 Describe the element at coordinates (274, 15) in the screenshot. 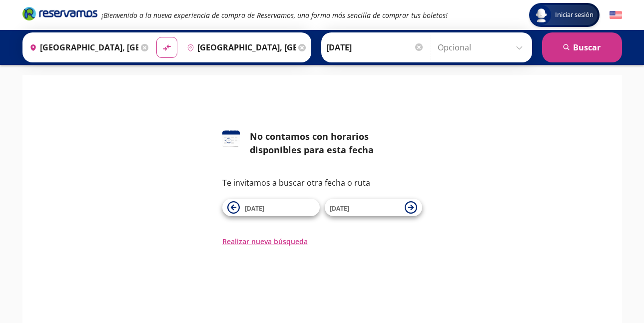

I see `em: ¡Bienvenido a la nueva experiencia de compra de Reservamos, una forma más sencilla de comprar tus...` at that location.